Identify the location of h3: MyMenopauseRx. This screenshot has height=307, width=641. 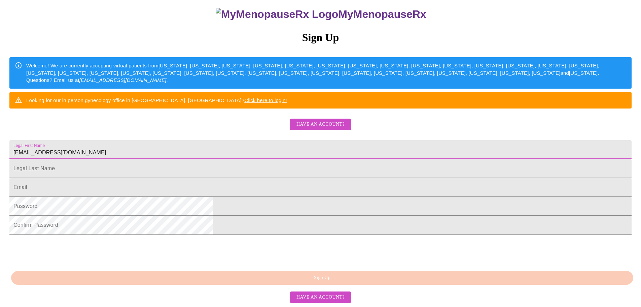
(321, 14).